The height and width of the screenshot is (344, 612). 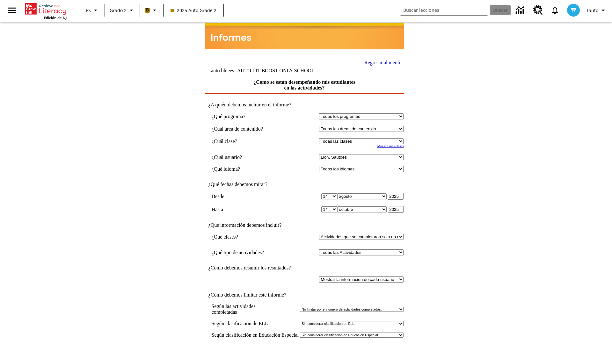 I want to click on td: Hasta, so click(x=248, y=209).